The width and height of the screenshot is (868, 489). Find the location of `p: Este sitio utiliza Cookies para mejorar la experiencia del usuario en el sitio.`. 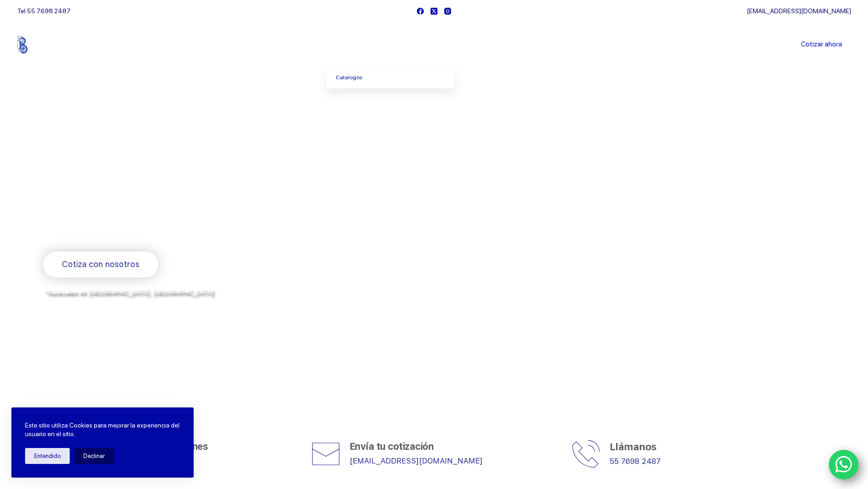

p: Este sitio utiliza Cookies para mejorar la experiencia del usuario en el sitio. is located at coordinates (102, 430).